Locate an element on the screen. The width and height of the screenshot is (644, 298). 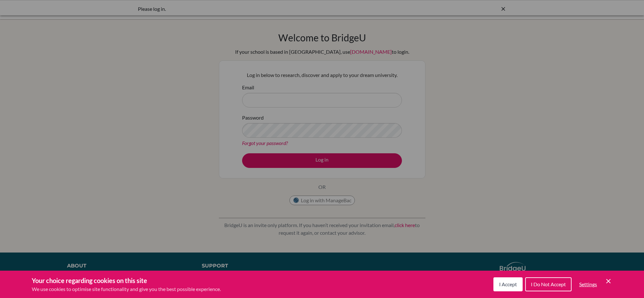
p: We use cookies to optimise site functionality and give you the best possible experience. is located at coordinates (126, 289).